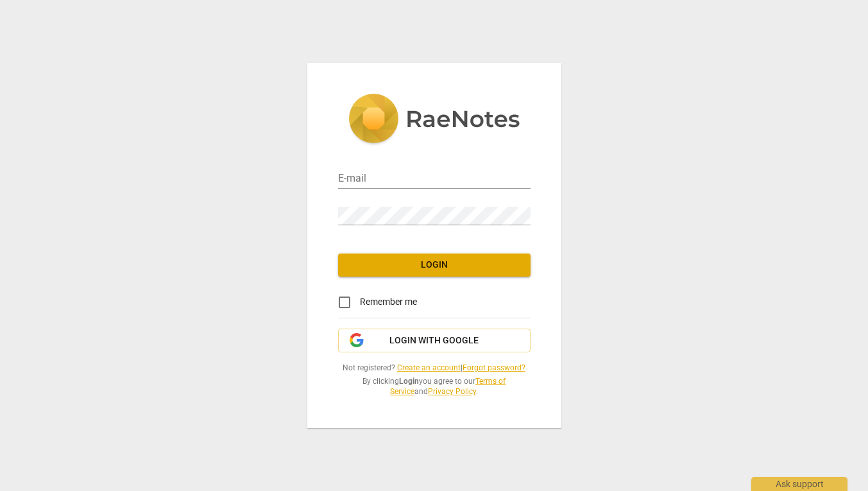 This screenshot has width=868, height=491. Describe the element at coordinates (434, 265) in the screenshot. I see `span: Login` at that location.